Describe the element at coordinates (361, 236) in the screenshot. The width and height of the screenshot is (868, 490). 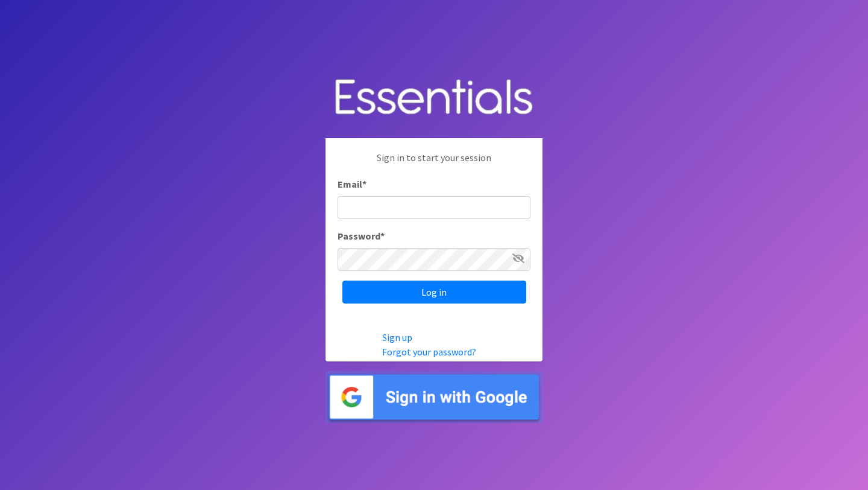
I see `label: Password` at that location.